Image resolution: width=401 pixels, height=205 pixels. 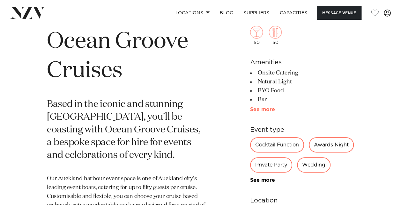 What do you see at coordinates (331, 145) in the screenshot?
I see `div: Awards Night` at bounding box center [331, 145].